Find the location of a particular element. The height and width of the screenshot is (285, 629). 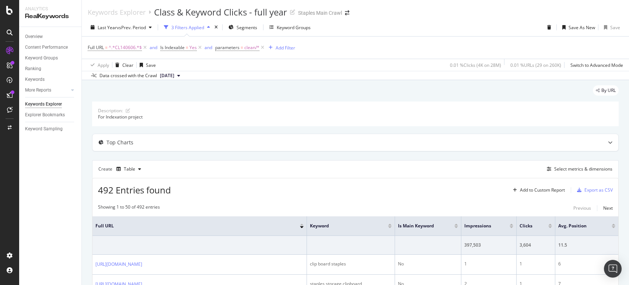

div: Add to Custom Report is located at coordinates (543, 190).